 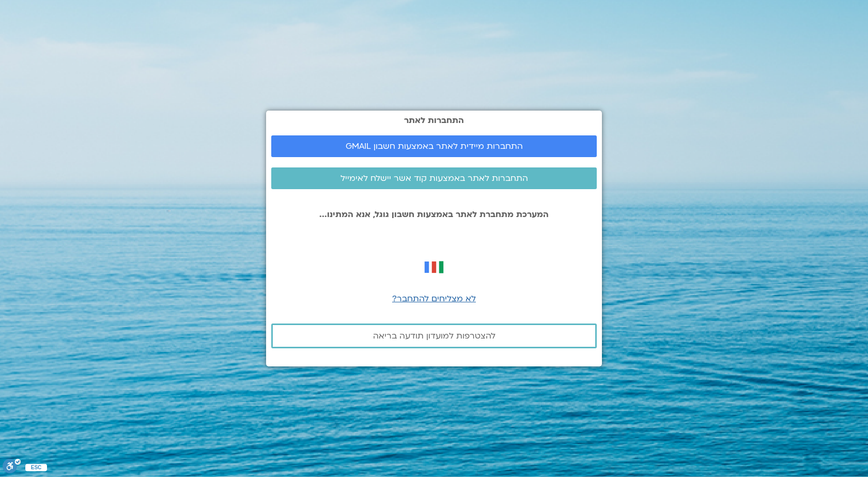 What do you see at coordinates (434, 336) in the screenshot?
I see `a: להצטרפות למועדון תודעה בריאה` at bounding box center [434, 336].